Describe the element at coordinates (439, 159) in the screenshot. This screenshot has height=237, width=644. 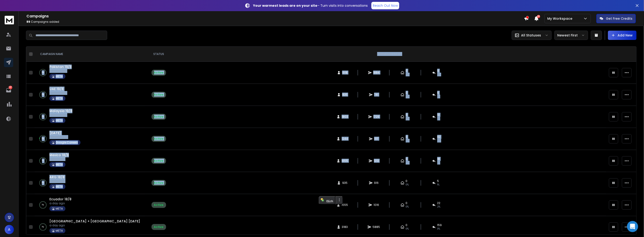
I see `span: 18` at that location.